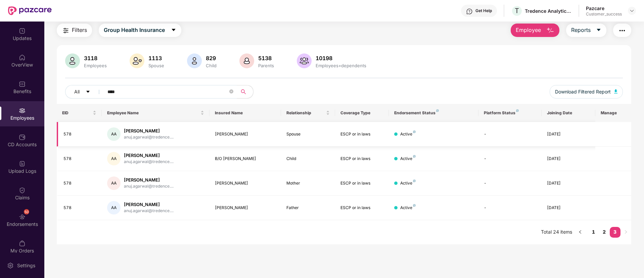 The image size is (644, 278). I want to click on th: Employee Name, so click(156, 113).